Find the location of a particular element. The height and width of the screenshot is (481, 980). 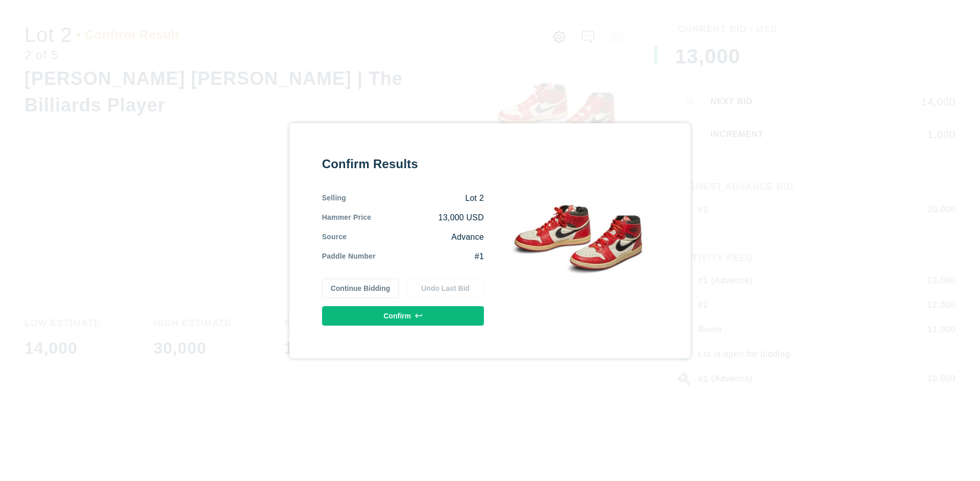

div: 13,000 USD is located at coordinates (427, 218).